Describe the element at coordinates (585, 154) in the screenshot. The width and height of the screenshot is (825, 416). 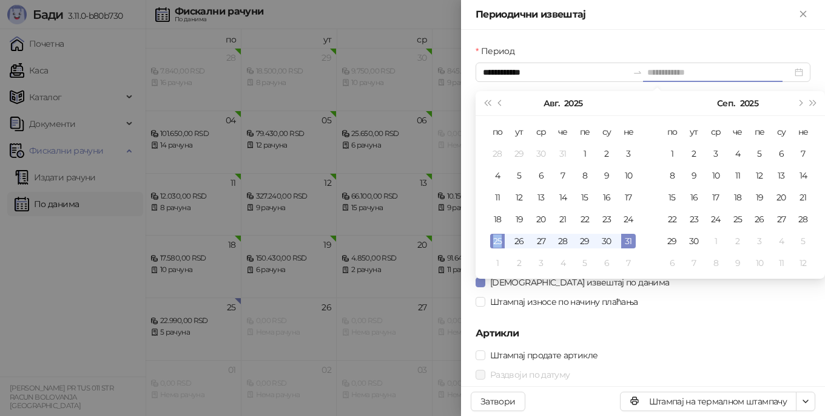
I see `div: 1` at that location.